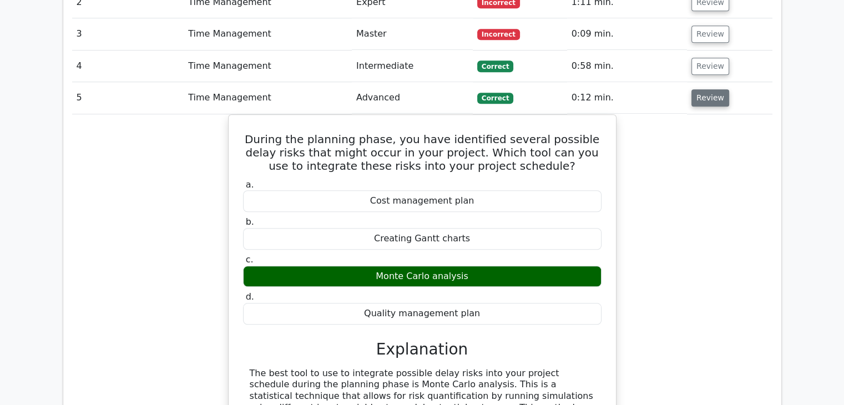  Describe the element at coordinates (128, 98) in the screenshot. I see `td: 5` at that location.